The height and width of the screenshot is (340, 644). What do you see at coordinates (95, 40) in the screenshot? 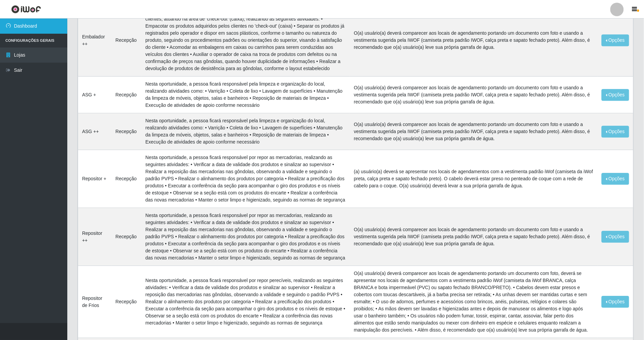
I see `td: Embalador ++` at bounding box center [95, 40].